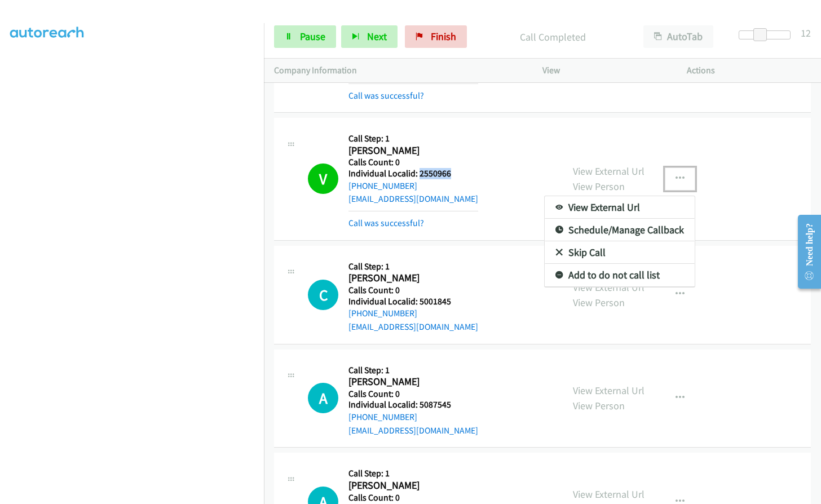  Describe the element at coordinates (620, 207) in the screenshot. I see `a: View External Url` at that location.